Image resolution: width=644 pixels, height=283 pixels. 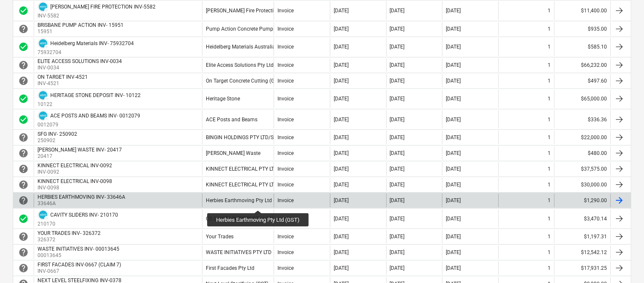 What do you see at coordinates (81, 31) in the screenshot?
I see `p: 15951` at bounding box center [81, 31].